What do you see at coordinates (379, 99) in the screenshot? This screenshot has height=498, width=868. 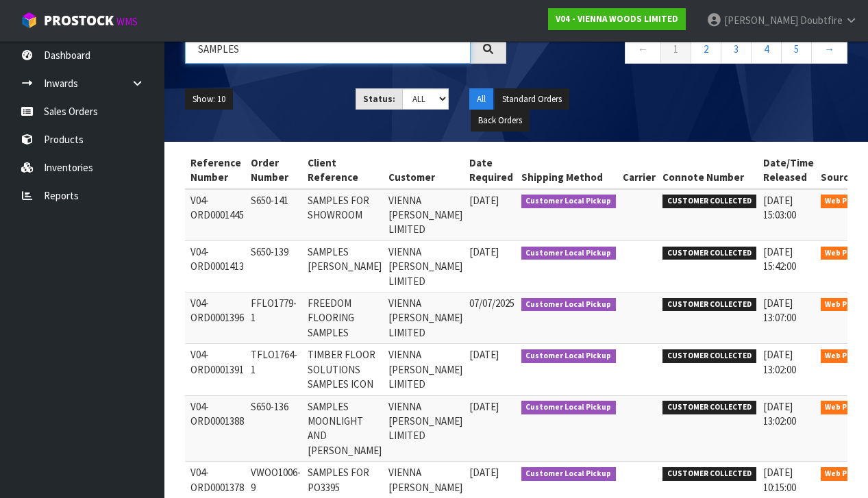 I see `strong: Status:` at bounding box center [379, 99].